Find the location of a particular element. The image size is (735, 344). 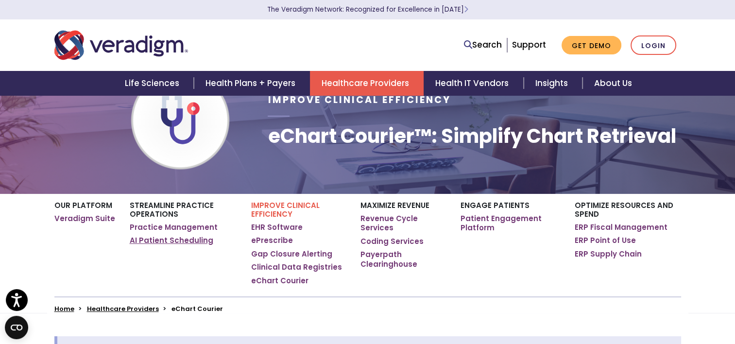

a: Search is located at coordinates (483, 45).